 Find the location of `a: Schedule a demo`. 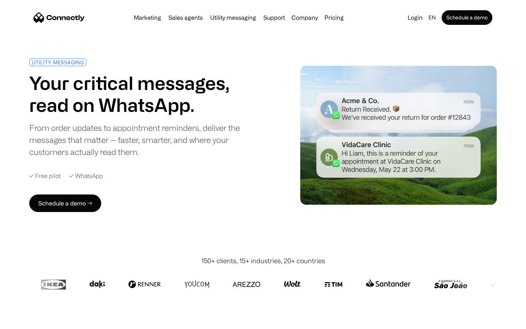

a: Schedule a demo is located at coordinates (467, 18).